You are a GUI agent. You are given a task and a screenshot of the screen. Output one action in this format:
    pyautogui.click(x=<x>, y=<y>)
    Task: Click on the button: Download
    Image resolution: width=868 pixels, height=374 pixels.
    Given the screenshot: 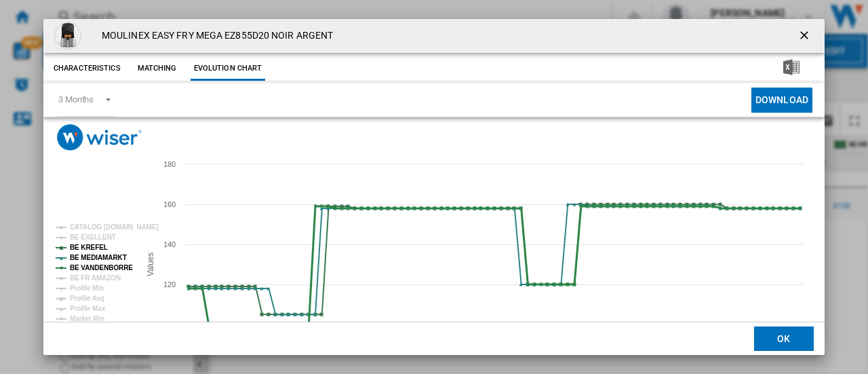 What is the action you would take?
    pyautogui.click(x=783, y=100)
    